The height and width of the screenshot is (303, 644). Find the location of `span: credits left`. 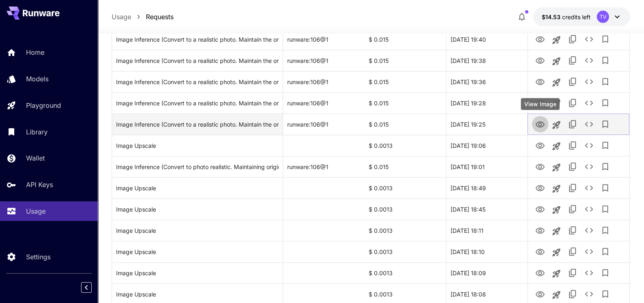

span: credits left is located at coordinates (576, 17).